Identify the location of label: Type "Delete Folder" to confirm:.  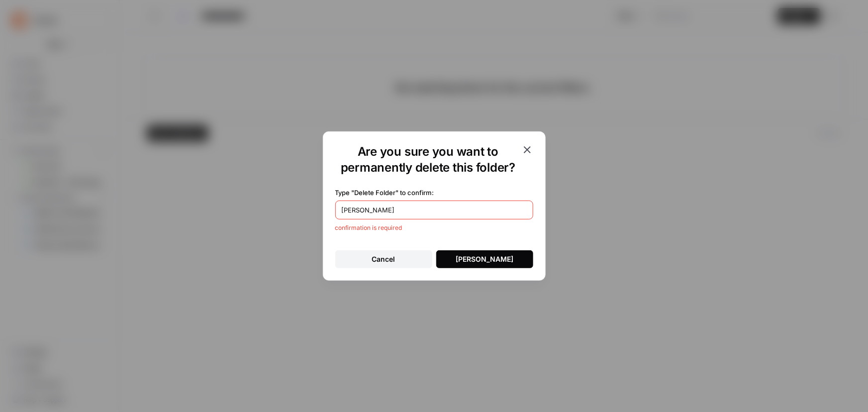
(434, 193).